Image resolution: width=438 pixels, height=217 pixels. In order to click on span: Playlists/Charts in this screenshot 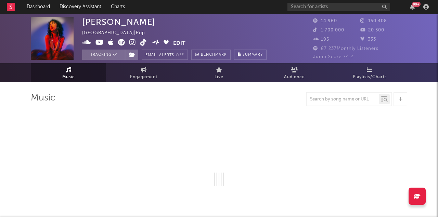, I will do `click(369, 77)`.